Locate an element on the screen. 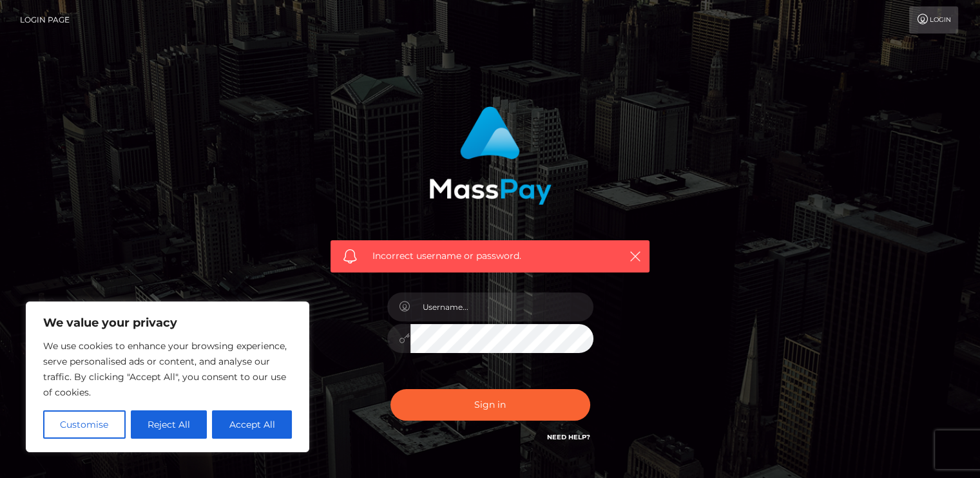 The width and height of the screenshot is (980, 478). a: Login Page is located at coordinates (45, 20).